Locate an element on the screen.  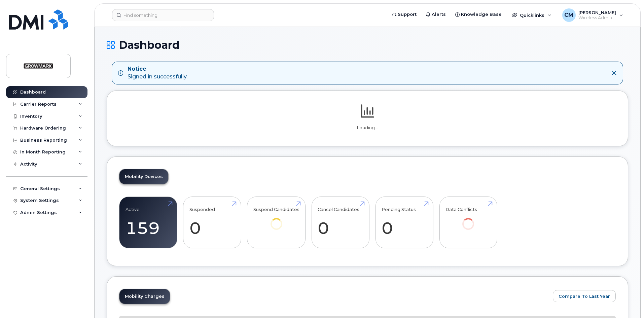
strong: Notice is located at coordinates (157, 69).